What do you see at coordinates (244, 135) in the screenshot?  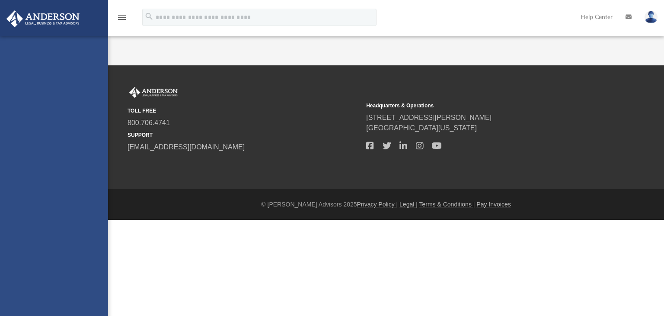 I see `small: SUPPORT` at bounding box center [244, 135].